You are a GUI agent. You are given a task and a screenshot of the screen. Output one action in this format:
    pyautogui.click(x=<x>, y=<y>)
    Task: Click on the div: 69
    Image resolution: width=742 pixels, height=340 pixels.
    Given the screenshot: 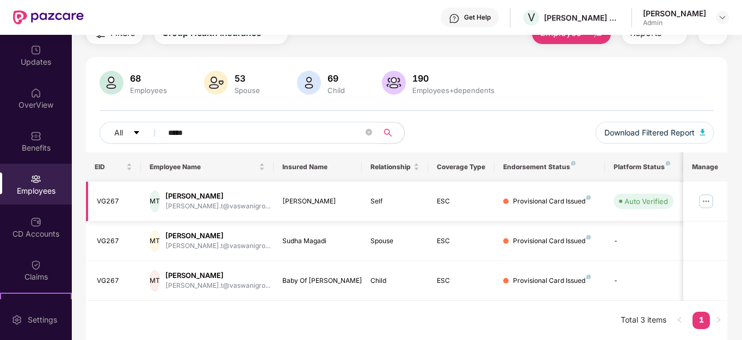 What is the action you would take?
    pyautogui.click(x=336, y=78)
    